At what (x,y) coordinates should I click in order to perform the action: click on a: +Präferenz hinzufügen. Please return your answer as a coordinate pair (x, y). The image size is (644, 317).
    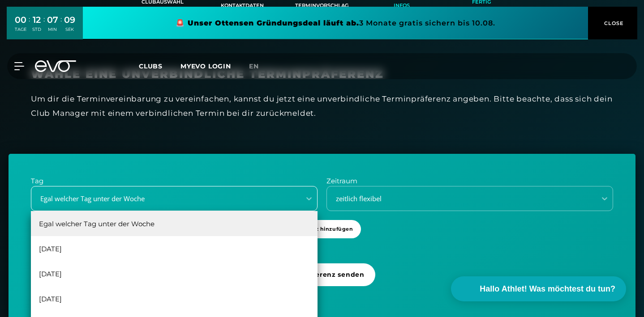
    Looking at the image, I should click on (322, 237).